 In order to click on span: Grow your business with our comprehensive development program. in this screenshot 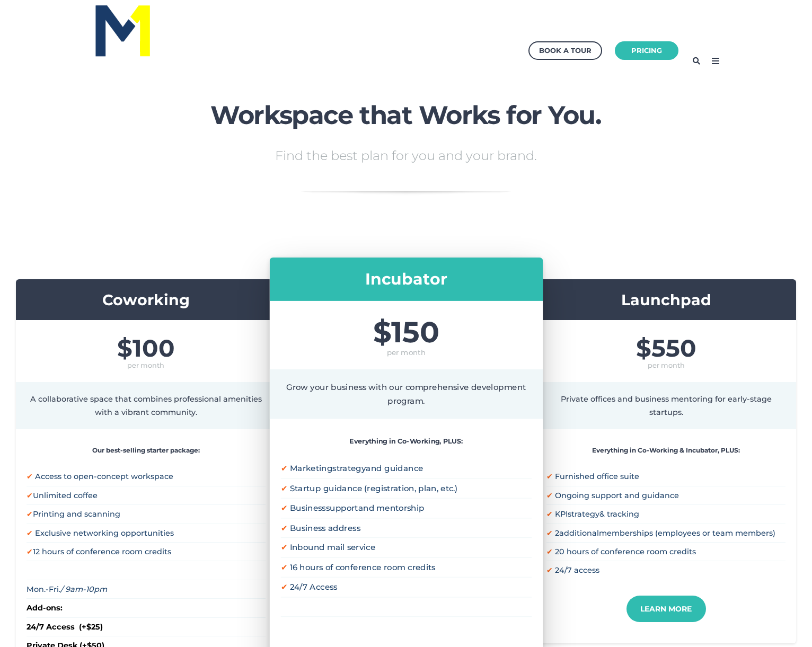, I will do `click(406, 394)`.